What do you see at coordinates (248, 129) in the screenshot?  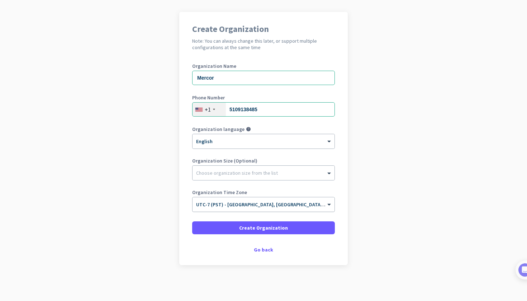 I see `i: help` at bounding box center [248, 129].